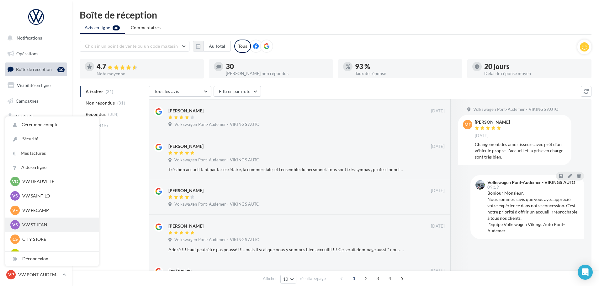  What do you see at coordinates (52, 139) in the screenshot?
I see `a: Sécurité` at bounding box center [52, 139].